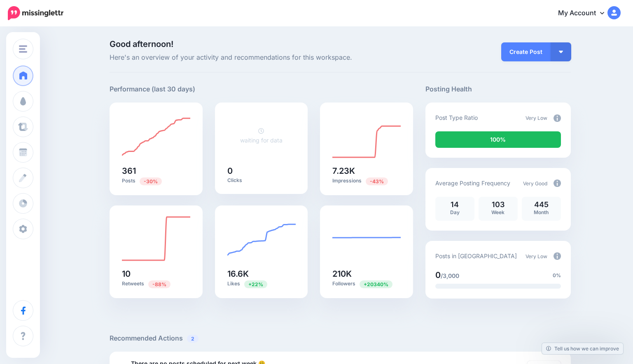  What do you see at coordinates (450, 276) in the screenshot?
I see `span: /3,000` at bounding box center [450, 276].